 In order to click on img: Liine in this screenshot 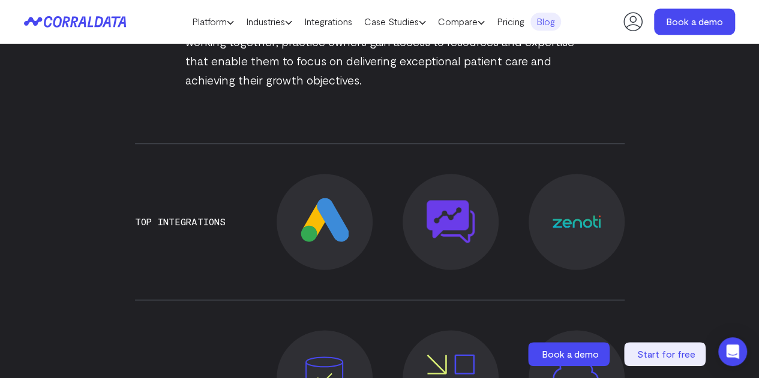, I will do `click(450, 221)`.